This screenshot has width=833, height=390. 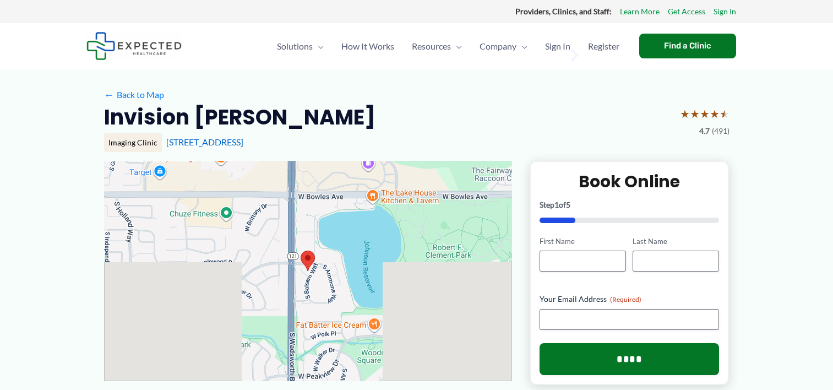 What do you see at coordinates (704, 131) in the screenshot?
I see `span: 4.7` at bounding box center [704, 131].